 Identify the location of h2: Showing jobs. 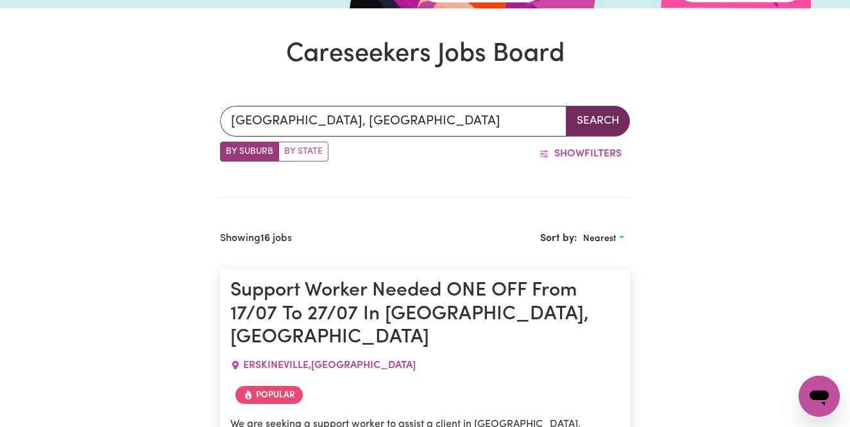
(256, 239).